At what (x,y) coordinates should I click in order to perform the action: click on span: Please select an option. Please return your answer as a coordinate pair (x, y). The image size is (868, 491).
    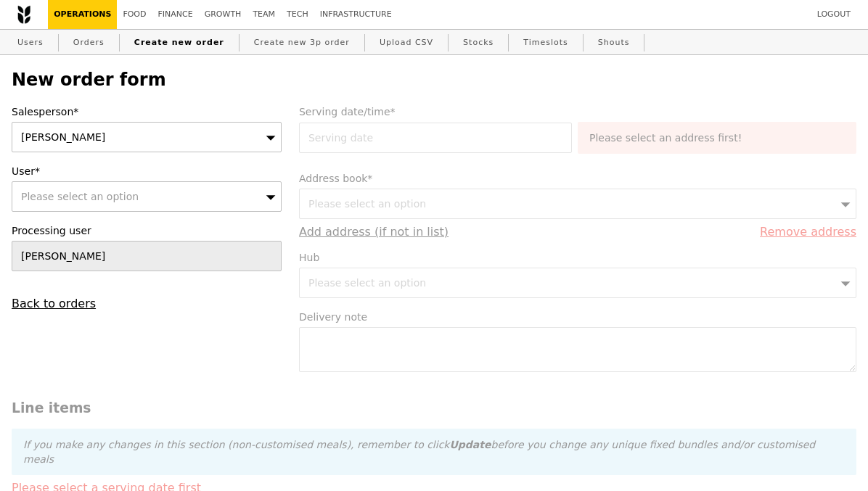
    Looking at the image, I should click on (80, 197).